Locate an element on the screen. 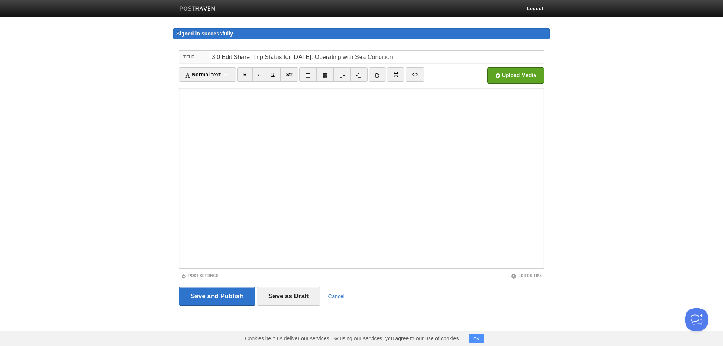 This screenshot has height=346, width=723. input: Save and Publish is located at coordinates (217, 296).